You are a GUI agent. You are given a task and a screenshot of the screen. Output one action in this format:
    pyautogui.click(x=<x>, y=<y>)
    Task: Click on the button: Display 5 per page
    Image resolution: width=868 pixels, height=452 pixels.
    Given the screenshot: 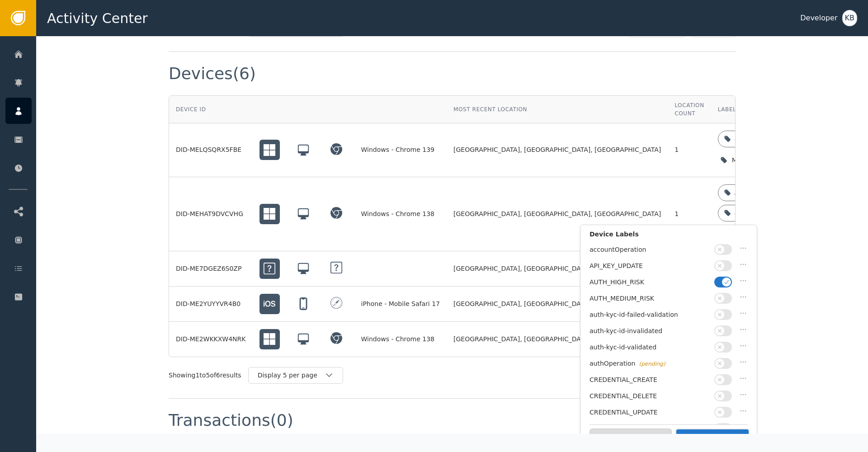 What is the action you would take?
    pyautogui.click(x=296, y=376)
    